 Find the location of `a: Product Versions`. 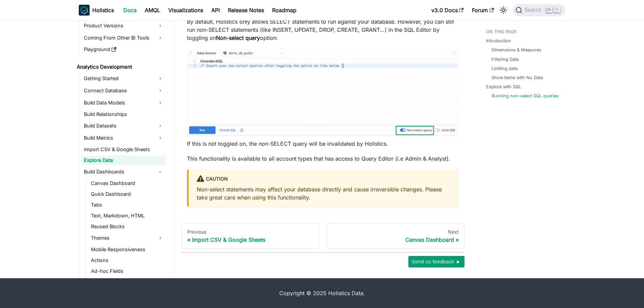

a: Product Versions is located at coordinates (124, 26).